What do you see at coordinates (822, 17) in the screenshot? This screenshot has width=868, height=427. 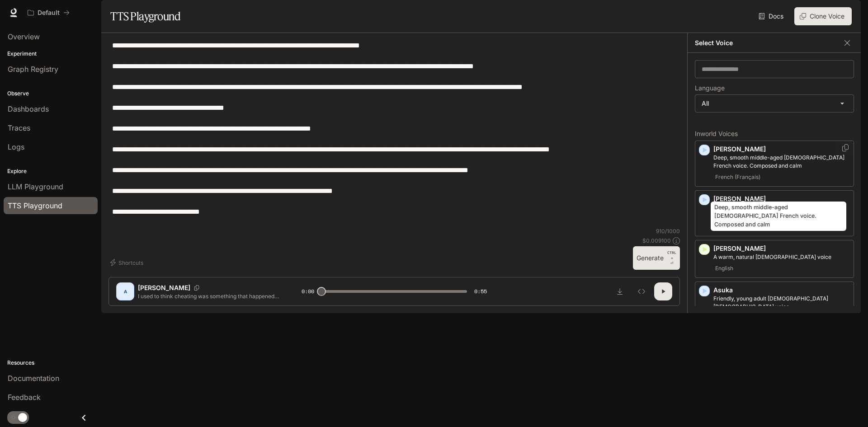 I see `button: Clone Voice` at bounding box center [822, 17].